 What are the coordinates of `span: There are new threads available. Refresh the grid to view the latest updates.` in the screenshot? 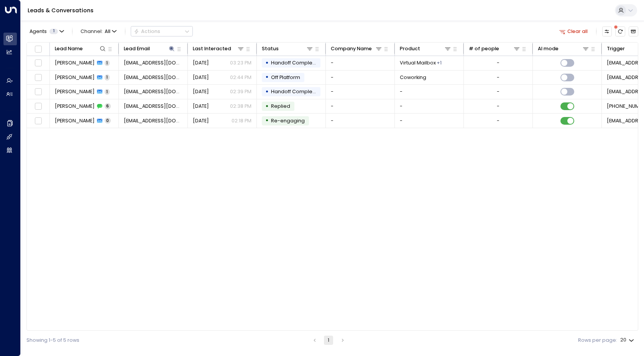 It's located at (620, 31).